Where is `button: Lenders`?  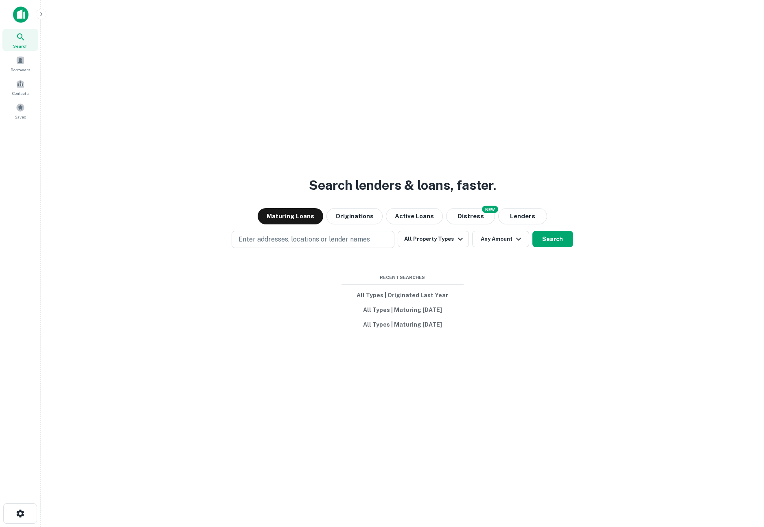 button: Lenders is located at coordinates (522, 216).